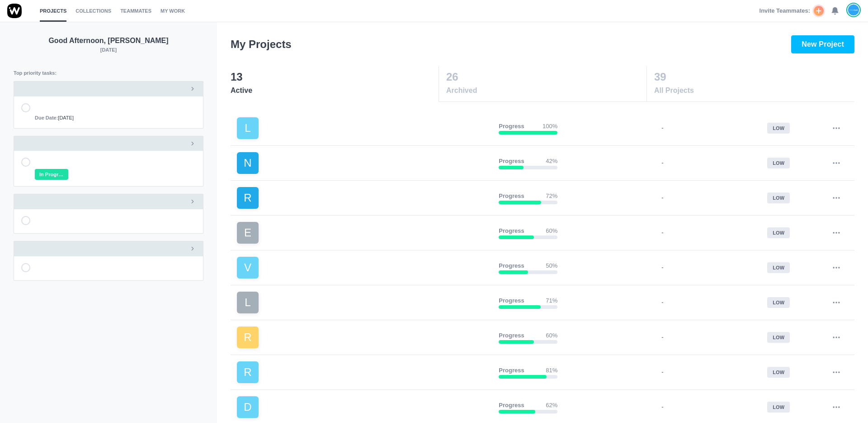 The image size is (868, 423). I want to click on p: 81%, so click(552, 370).